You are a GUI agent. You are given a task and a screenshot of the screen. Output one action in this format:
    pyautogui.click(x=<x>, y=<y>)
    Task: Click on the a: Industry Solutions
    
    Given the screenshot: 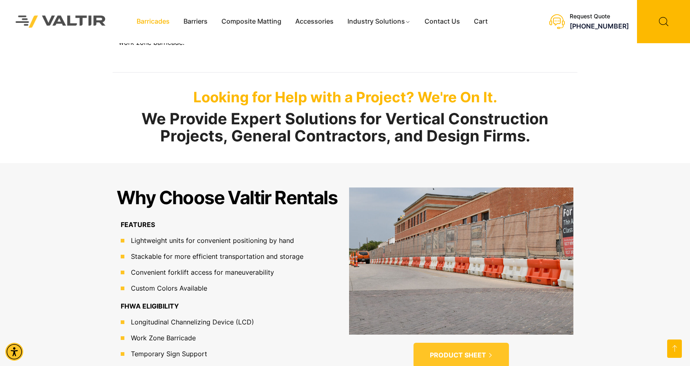 What is the action you would take?
    pyautogui.click(x=379, y=22)
    